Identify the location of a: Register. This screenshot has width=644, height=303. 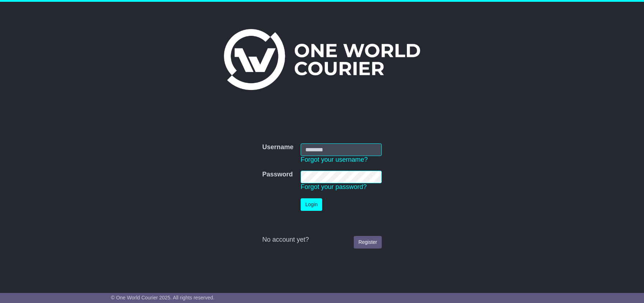
(368, 242).